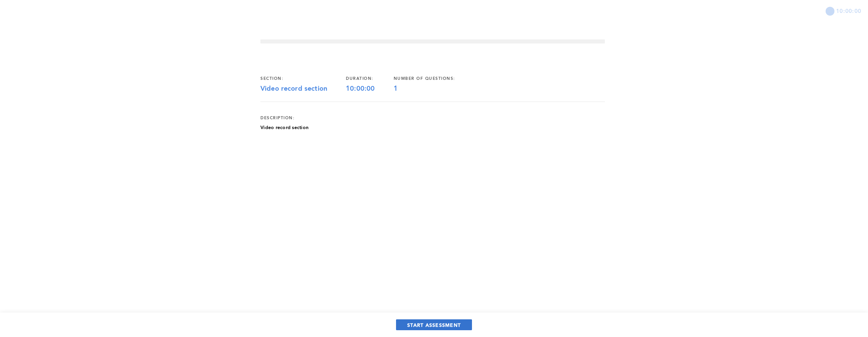 This screenshot has width=868, height=337. Describe the element at coordinates (434, 79) in the screenshot. I see `div: number of questions:` at that location.